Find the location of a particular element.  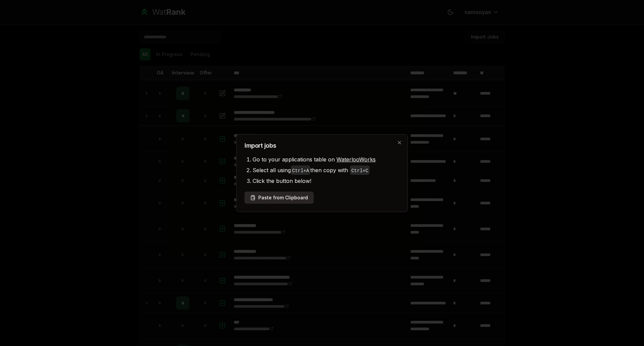

code: Ctrl+ A is located at coordinates (301, 171).